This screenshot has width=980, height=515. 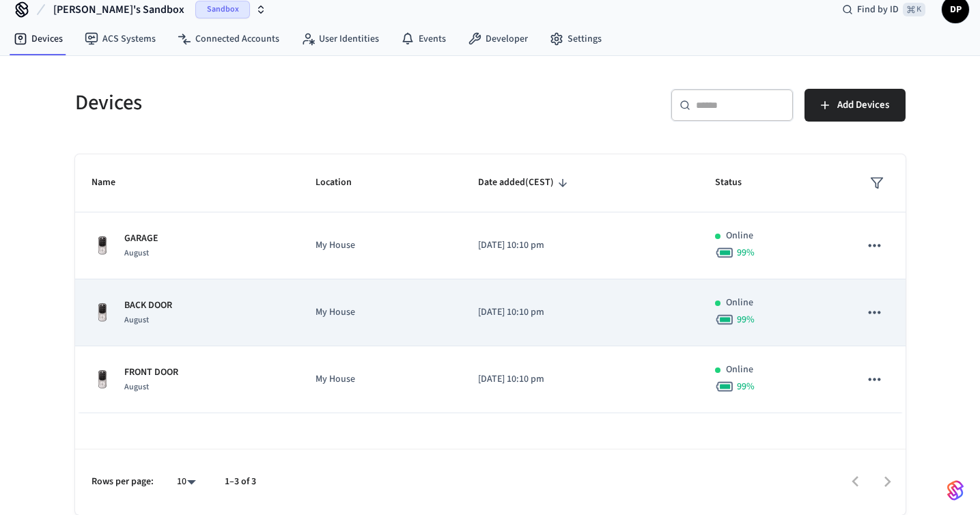 I want to click on h5: Devices, so click(x=278, y=103).